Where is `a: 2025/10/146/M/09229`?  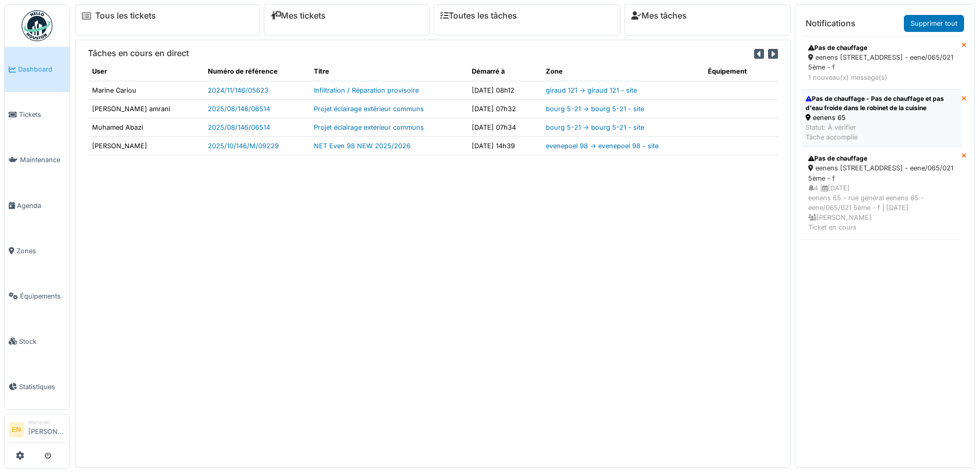 a: 2025/10/146/M/09229 is located at coordinates (243, 146).